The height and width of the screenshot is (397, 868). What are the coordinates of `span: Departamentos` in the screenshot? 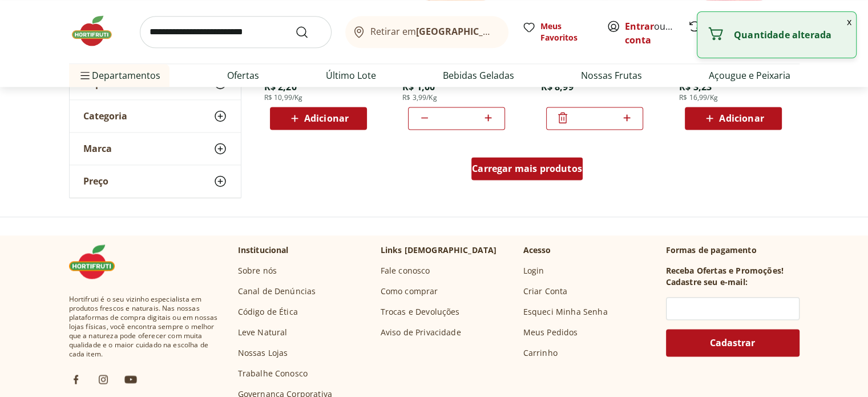 It's located at (119, 76).